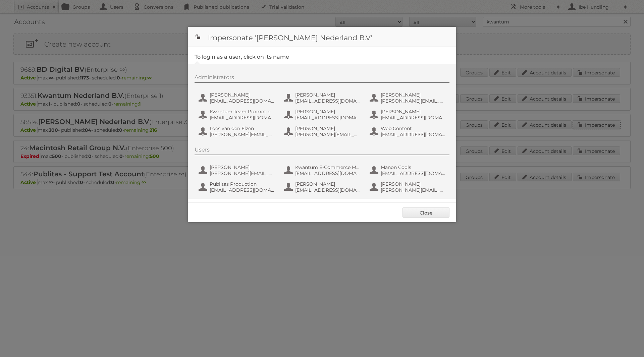 The height and width of the screenshot is (357, 644). What do you see at coordinates (242, 112) in the screenshot?
I see `span: Kwantum Team Promotie` at bounding box center [242, 112].